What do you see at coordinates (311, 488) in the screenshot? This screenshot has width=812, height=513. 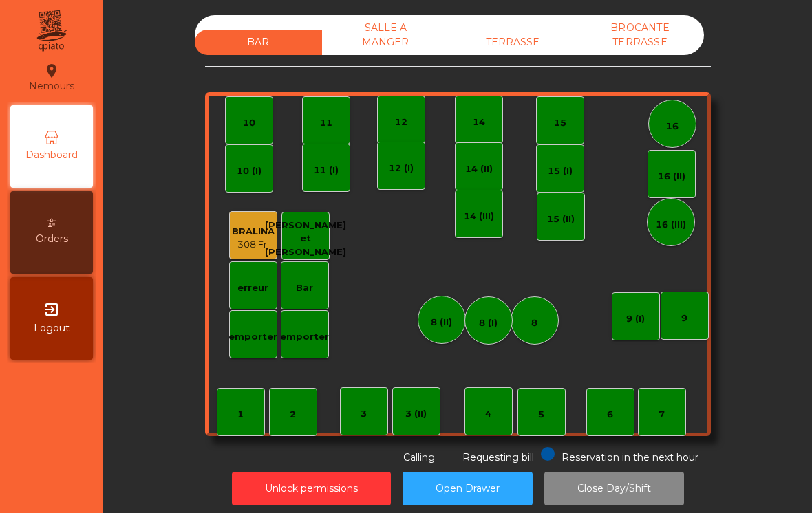 I see `button: Unlock permissions` at bounding box center [311, 488].